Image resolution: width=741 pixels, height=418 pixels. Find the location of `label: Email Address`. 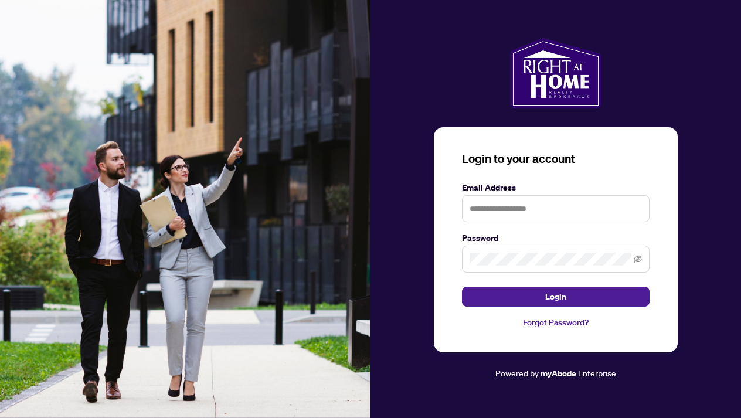

label: Email Address is located at coordinates (556, 188).